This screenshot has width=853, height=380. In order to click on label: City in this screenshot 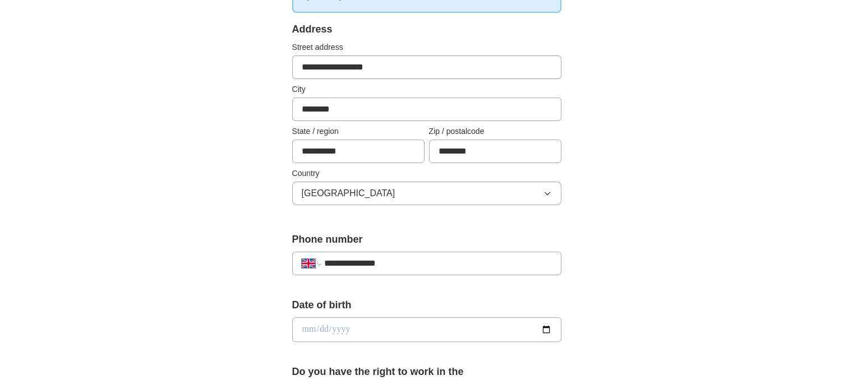, I will do `click(427, 89)`.